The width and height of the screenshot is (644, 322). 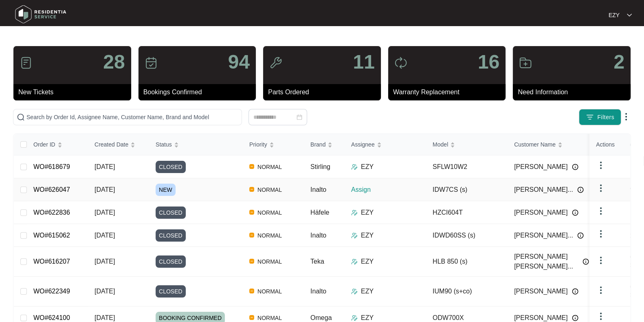 I want to click on img: search-icon, so click(x=21, y=117).